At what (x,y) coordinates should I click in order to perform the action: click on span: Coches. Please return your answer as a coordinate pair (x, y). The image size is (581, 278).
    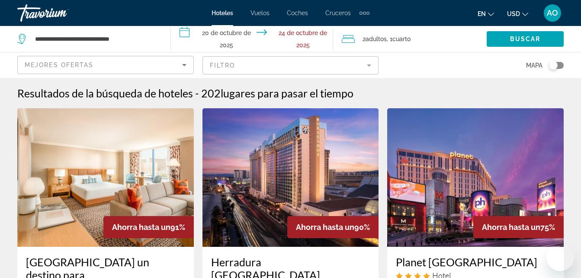
    Looking at the image, I should click on (297, 13).